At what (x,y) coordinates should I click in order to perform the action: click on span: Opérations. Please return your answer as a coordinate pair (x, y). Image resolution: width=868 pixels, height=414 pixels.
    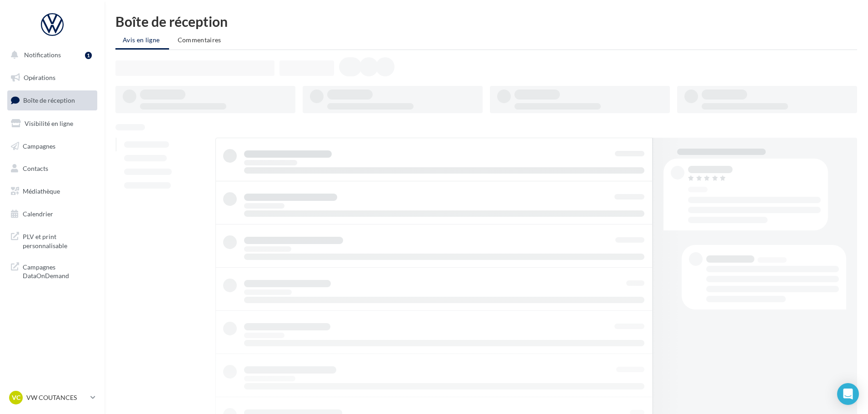
    Looking at the image, I should click on (40, 77).